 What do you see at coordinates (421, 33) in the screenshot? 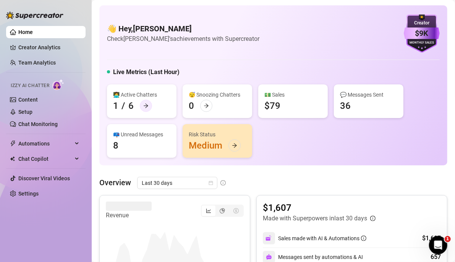
I see `div: $9K` at bounding box center [421, 33].